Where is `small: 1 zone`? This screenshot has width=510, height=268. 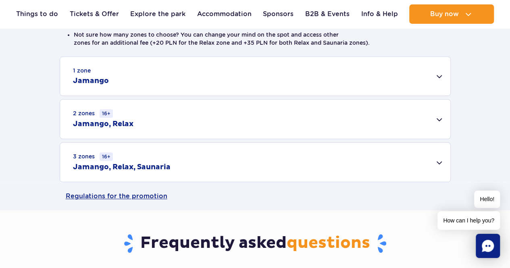
small: 1 zone is located at coordinates (82, 71).